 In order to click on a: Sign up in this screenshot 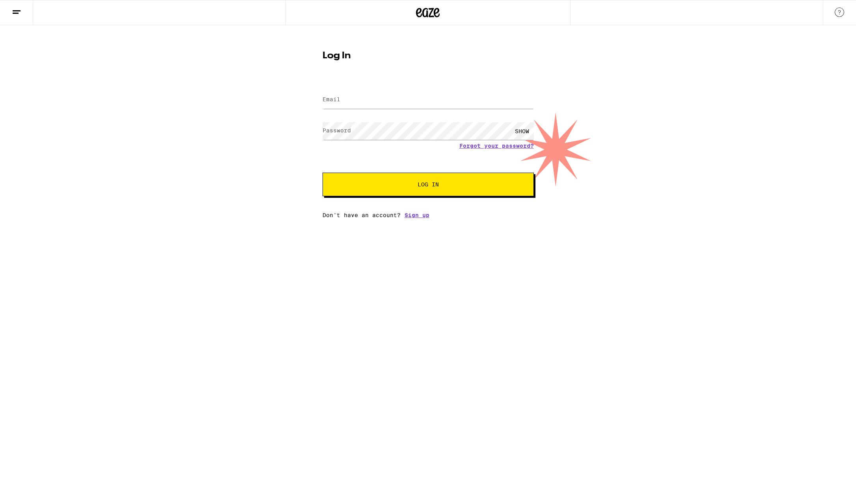, I will do `click(417, 216)`.